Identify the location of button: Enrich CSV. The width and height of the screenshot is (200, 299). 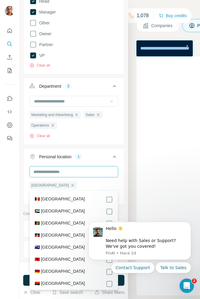
(10, 57).